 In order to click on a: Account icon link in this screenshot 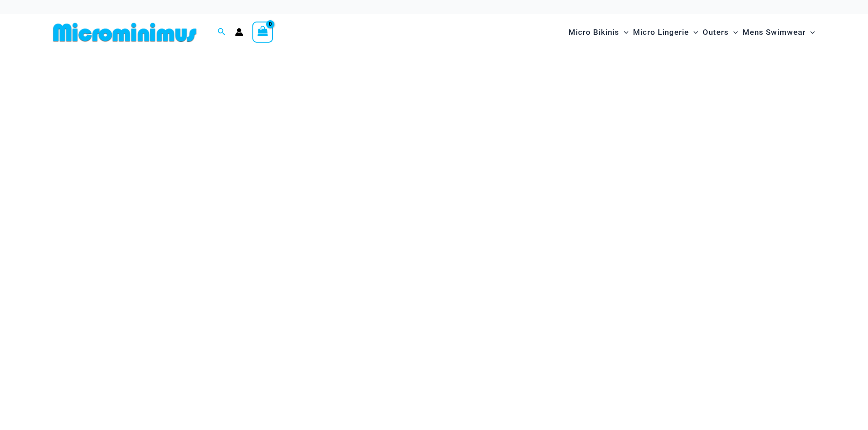, I will do `click(239, 32)`.